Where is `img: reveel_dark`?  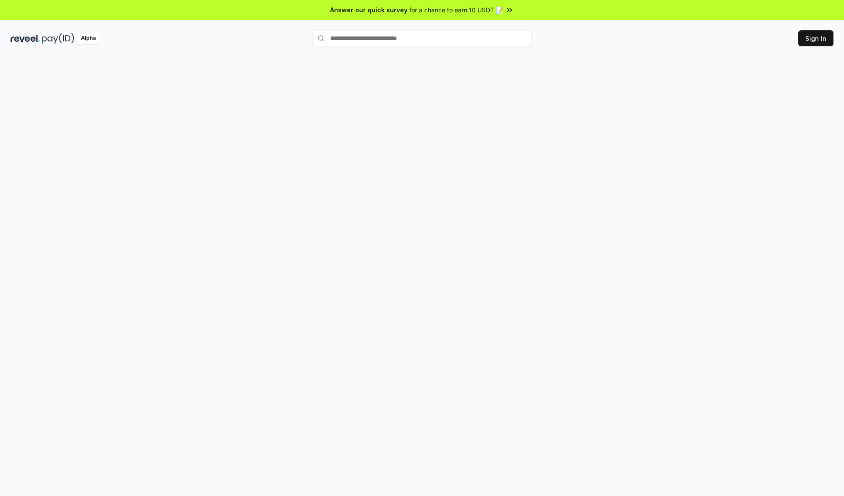 img: reveel_dark is located at coordinates (25, 38).